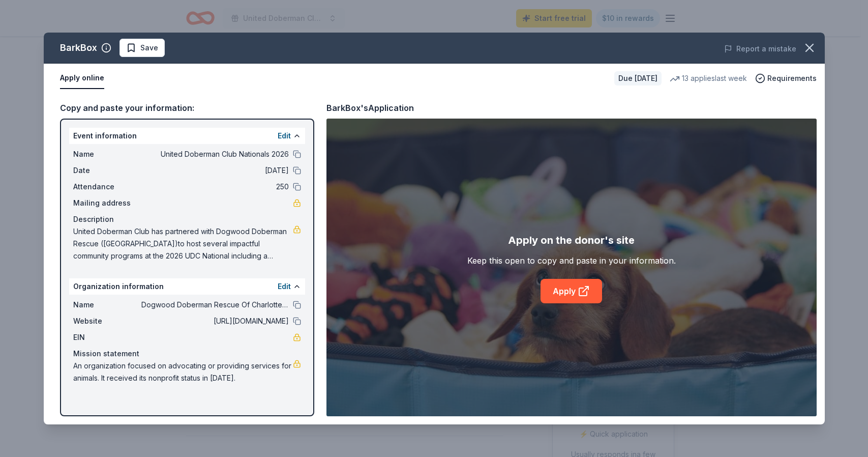  What do you see at coordinates (187, 108) in the screenshot?
I see `div: Copy and paste your information:` at bounding box center [187, 108].